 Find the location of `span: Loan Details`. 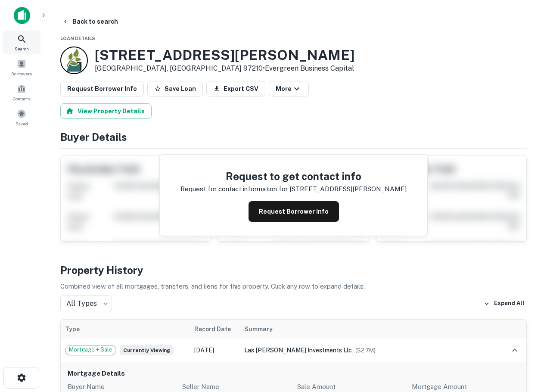

span: Loan Details is located at coordinates (78, 38).